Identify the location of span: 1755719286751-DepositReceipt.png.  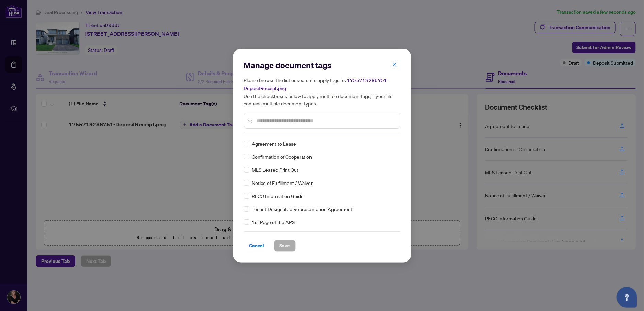
(316, 84).